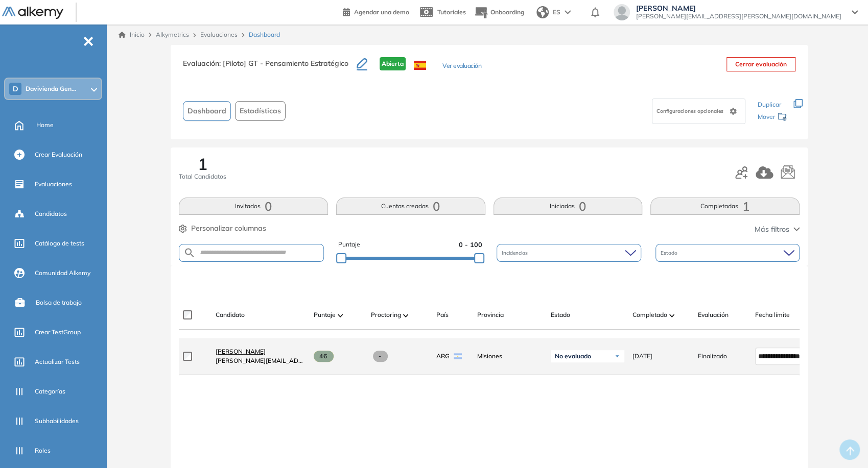 The height and width of the screenshot is (468, 868). I want to click on span: Evaluación, so click(713, 315).